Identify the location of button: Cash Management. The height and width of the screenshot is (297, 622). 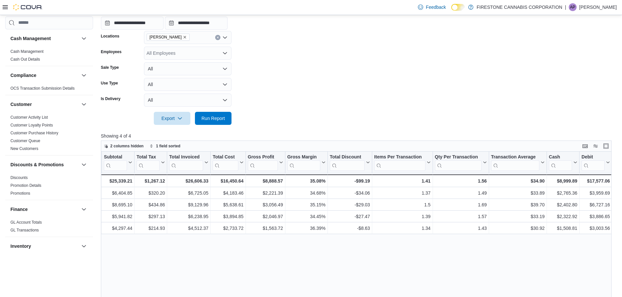
(84, 39).